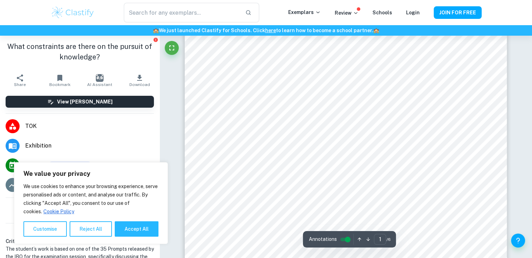 Image resolution: width=532 pixels, height=258 pixels. I want to click on span: Download, so click(140, 85).